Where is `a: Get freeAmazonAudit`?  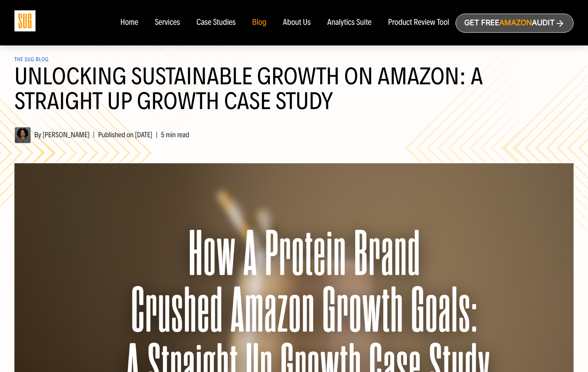
a: Get freeAmazonAudit is located at coordinates (515, 23).